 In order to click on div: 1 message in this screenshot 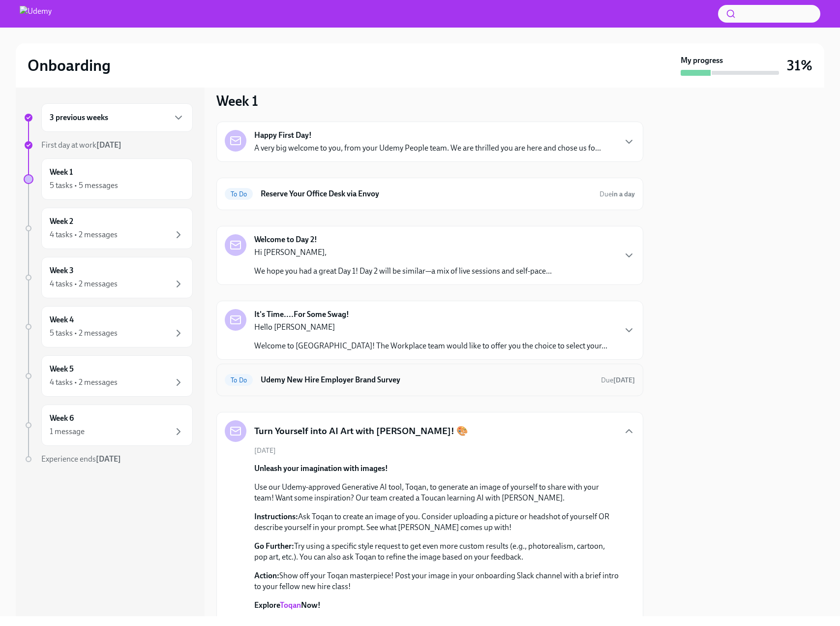, I will do `click(67, 431)`.